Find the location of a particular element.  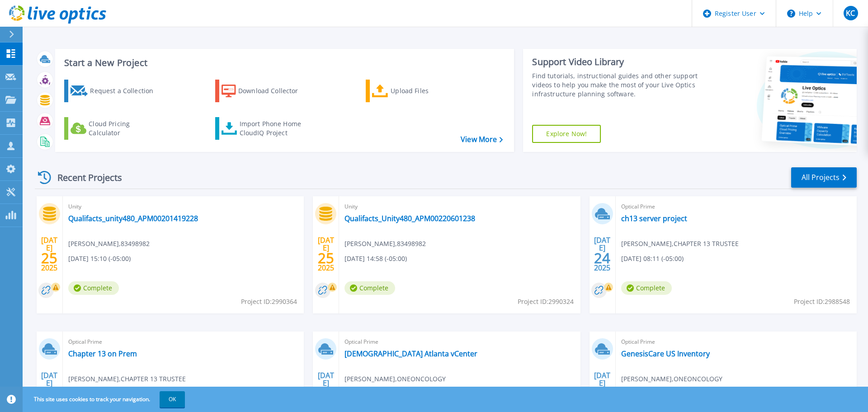

span: Project ID: 2988548 is located at coordinates (822, 302).